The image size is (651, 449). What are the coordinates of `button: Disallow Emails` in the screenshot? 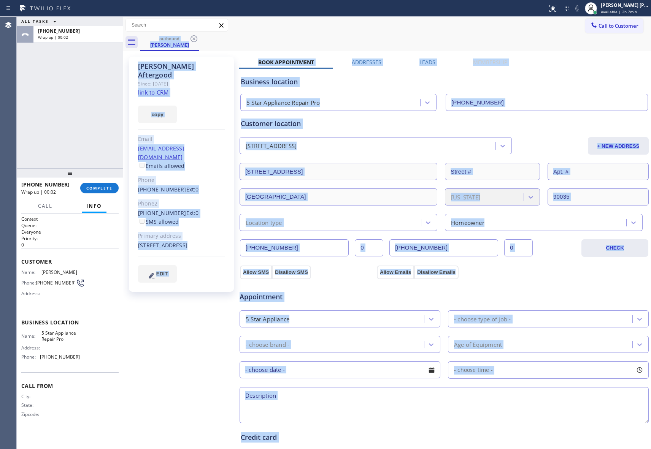 It's located at (436, 272).